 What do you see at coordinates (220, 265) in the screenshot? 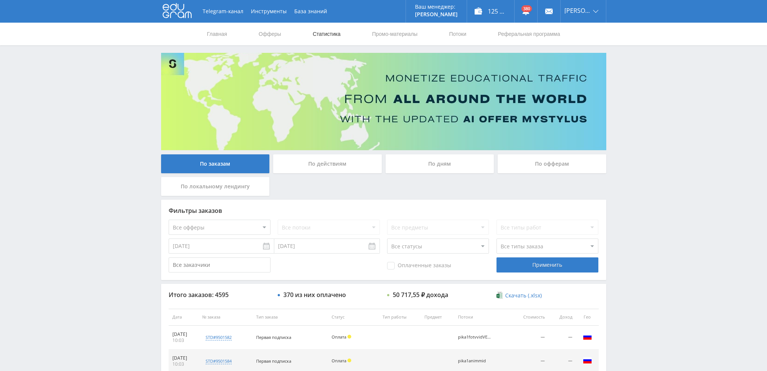
I see `input: Все заказчики` at bounding box center [220, 265].